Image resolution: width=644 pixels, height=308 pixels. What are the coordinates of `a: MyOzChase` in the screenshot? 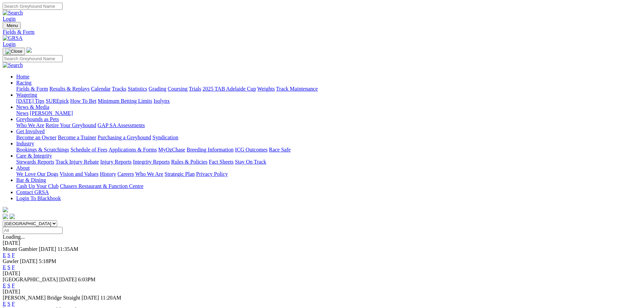 It's located at (171, 149).